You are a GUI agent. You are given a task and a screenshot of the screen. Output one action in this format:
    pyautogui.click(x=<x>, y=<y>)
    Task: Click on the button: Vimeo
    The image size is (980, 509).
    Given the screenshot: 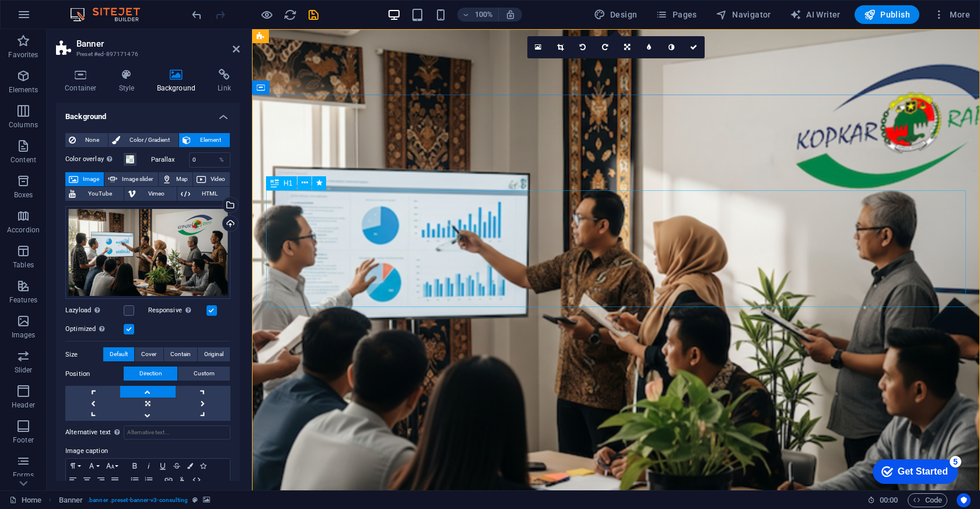 What is the action you would take?
    pyautogui.click(x=150, y=194)
    